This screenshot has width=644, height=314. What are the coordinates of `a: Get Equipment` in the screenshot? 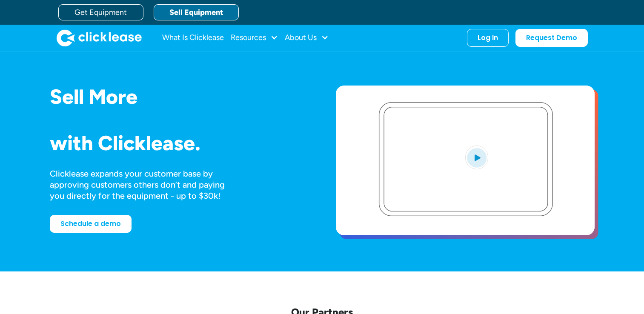 It's located at (101, 12).